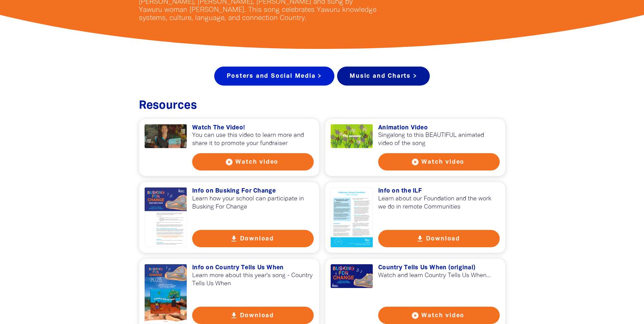 The width and height of the screenshot is (644, 324). What do you see at coordinates (439, 128) in the screenshot?
I see `h3: Animation Video` at bounding box center [439, 128].